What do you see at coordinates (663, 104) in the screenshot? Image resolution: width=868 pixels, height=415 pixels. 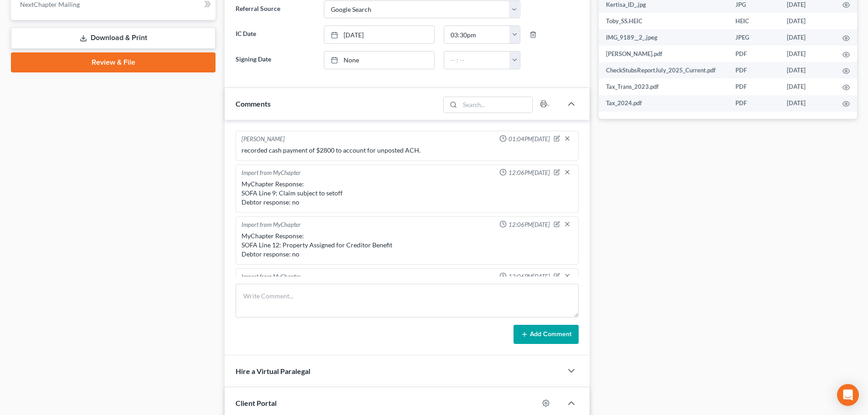 I see `td: Tax_2024.pdf` at bounding box center [663, 104].